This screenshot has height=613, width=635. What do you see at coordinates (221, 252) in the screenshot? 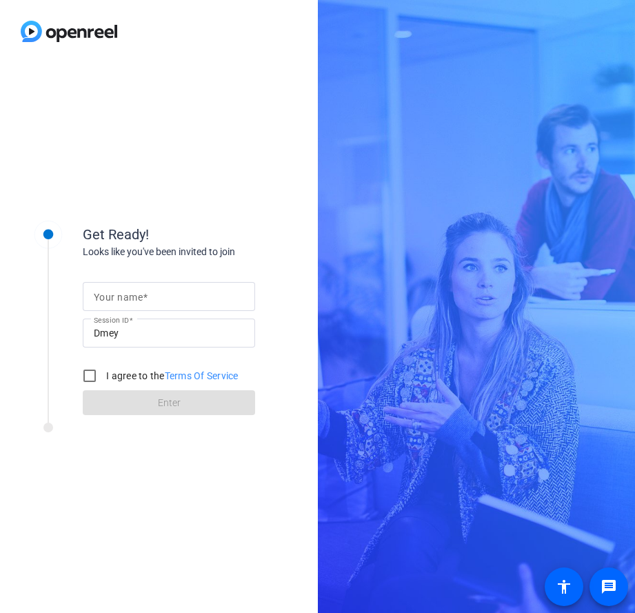
I see `div: Looks like you've been invited to join` at bounding box center [221, 252].